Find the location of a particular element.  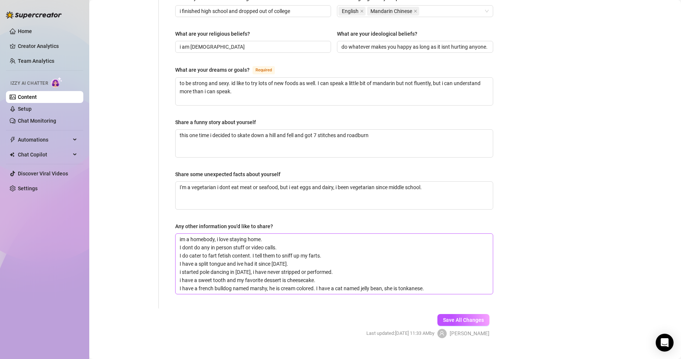

input: What is your educational background? is located at coordinates (252, 11).